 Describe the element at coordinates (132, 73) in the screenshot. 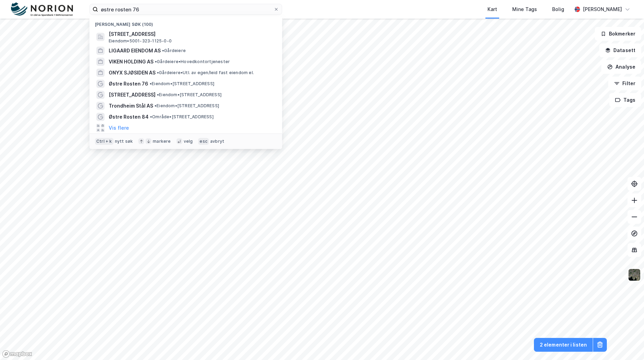

I see `span: ONYX SJØSIDEN AS` at that location.